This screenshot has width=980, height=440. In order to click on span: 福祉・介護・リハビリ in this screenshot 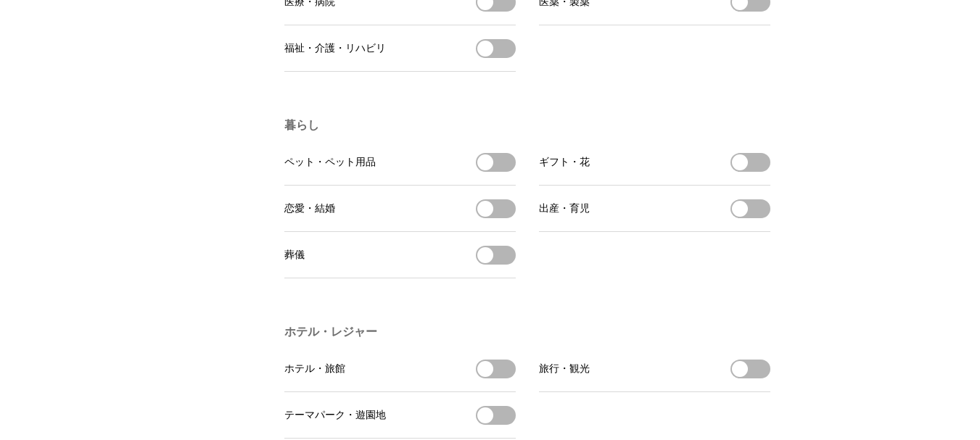, I will do `click(335, 49)`.